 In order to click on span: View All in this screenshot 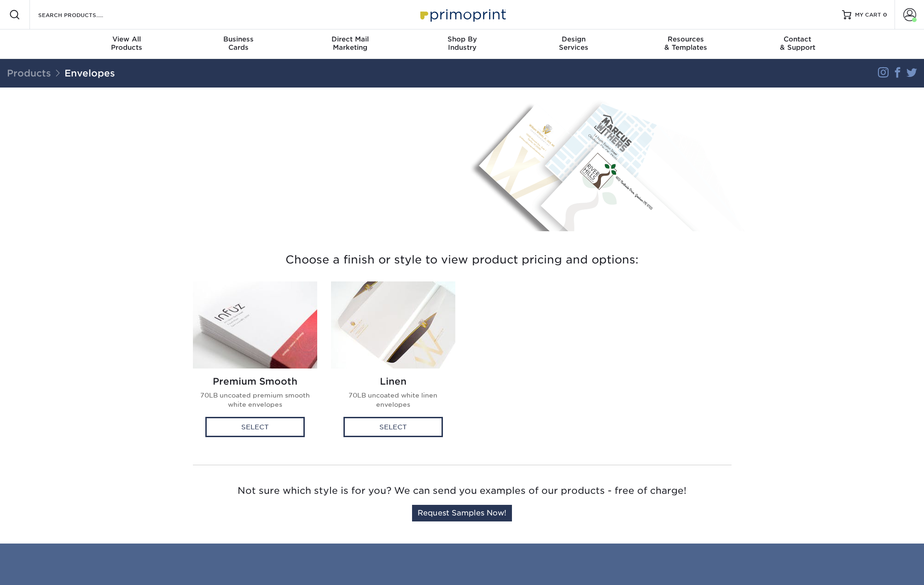, I will do `click(127, 39)`.